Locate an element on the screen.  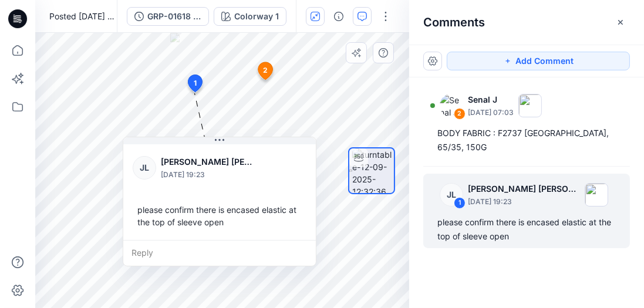
img: Senal J is located at coordinates (451, 105).